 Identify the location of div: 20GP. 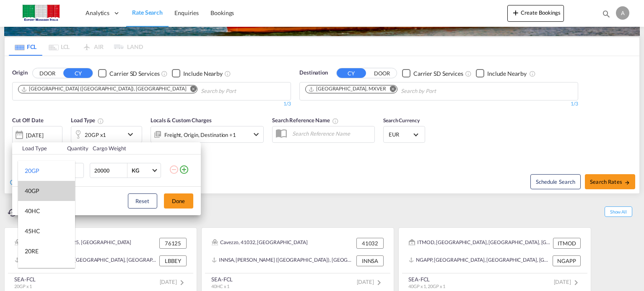
(32, 171).